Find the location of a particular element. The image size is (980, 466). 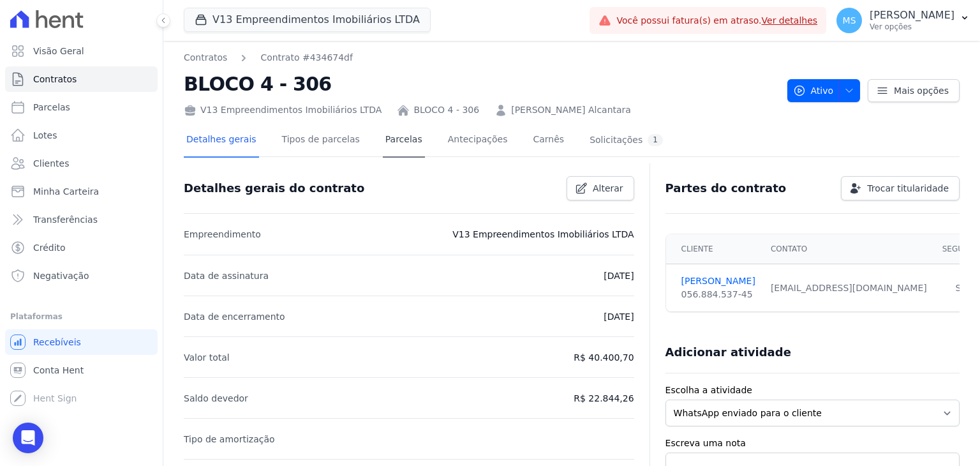

div: 056.884.537-45 is located at coordinates (719, 294).